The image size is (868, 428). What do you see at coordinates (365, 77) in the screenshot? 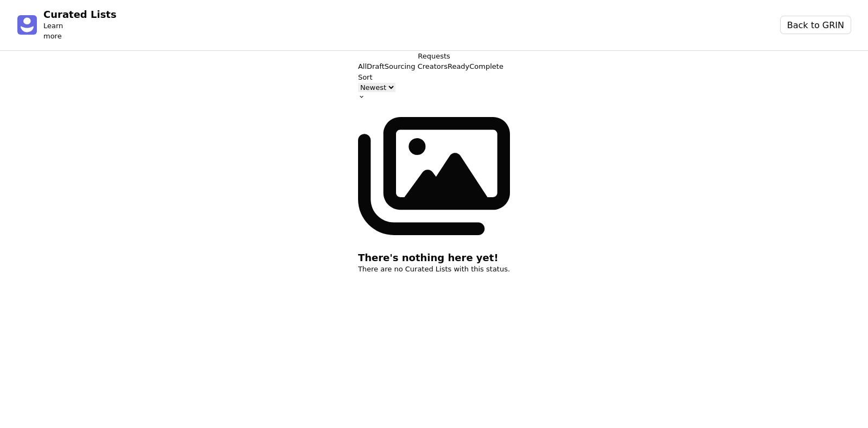
I see `label: Sort` at bounding box center [365, 77].